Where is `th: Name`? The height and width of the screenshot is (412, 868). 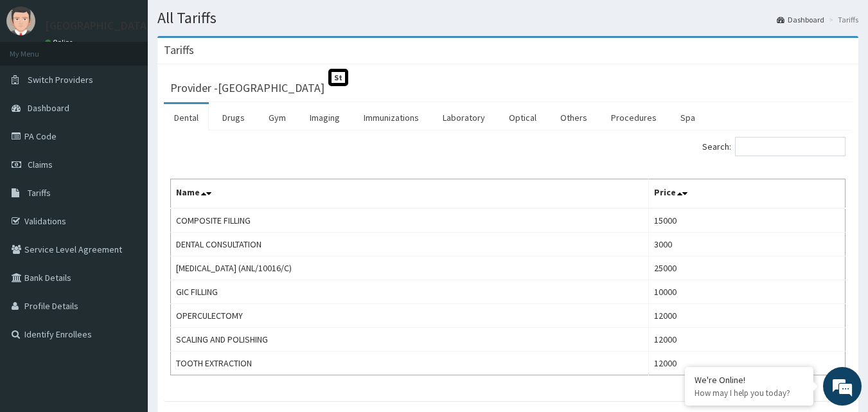
th: Name is located at coordinates (410, 194).